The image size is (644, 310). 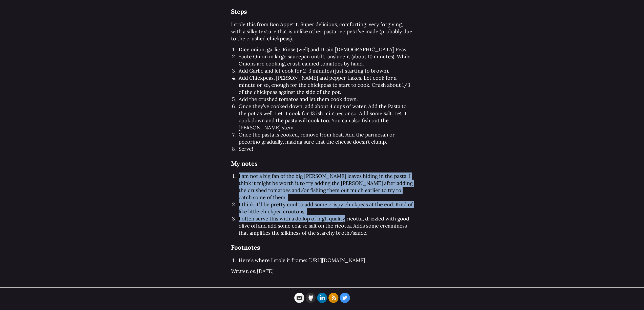 What do you see at coordinates (326, 71) in the screenshot?
I see `li: Add Garlic and let cook for 2-3 minutes (just starting to brown).` at bounding box center [326, 71].